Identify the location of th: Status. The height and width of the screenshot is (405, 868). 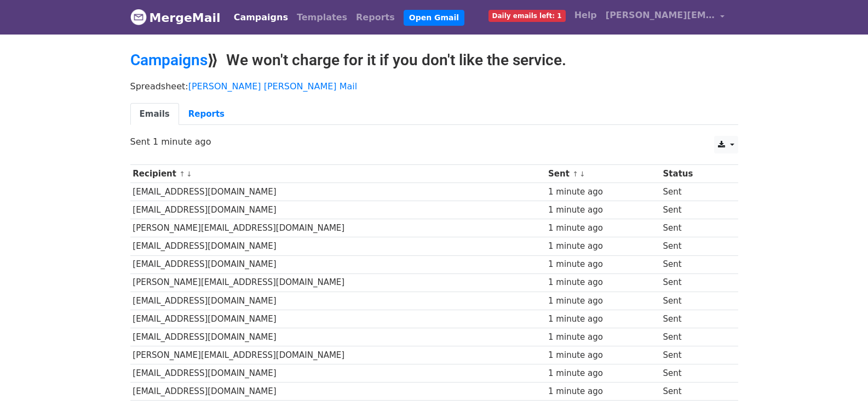
(694, 174).